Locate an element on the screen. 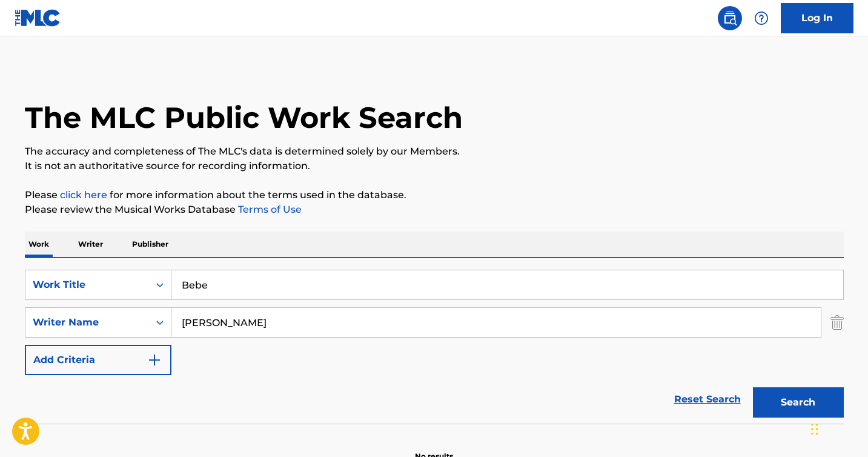 Image resolution: width=868 pixels, height=457 pixels. button: Add Criteria is located at coordinates (98, 360).